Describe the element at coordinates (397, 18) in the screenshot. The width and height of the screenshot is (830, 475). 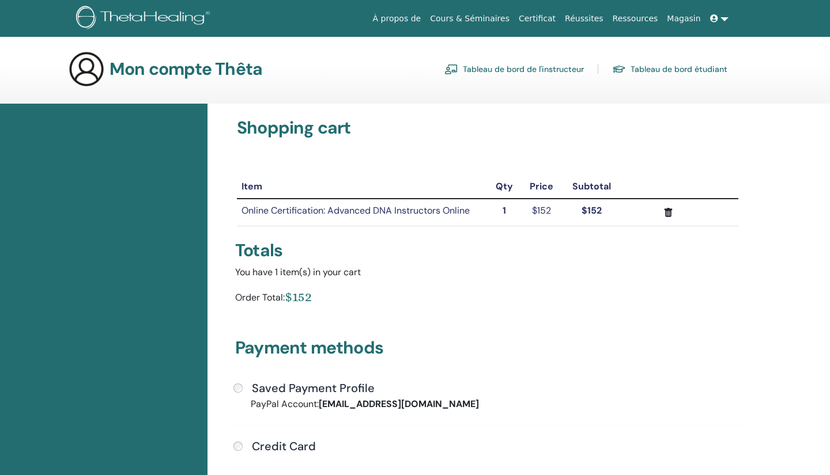
I see `a: À propos de` at that location.